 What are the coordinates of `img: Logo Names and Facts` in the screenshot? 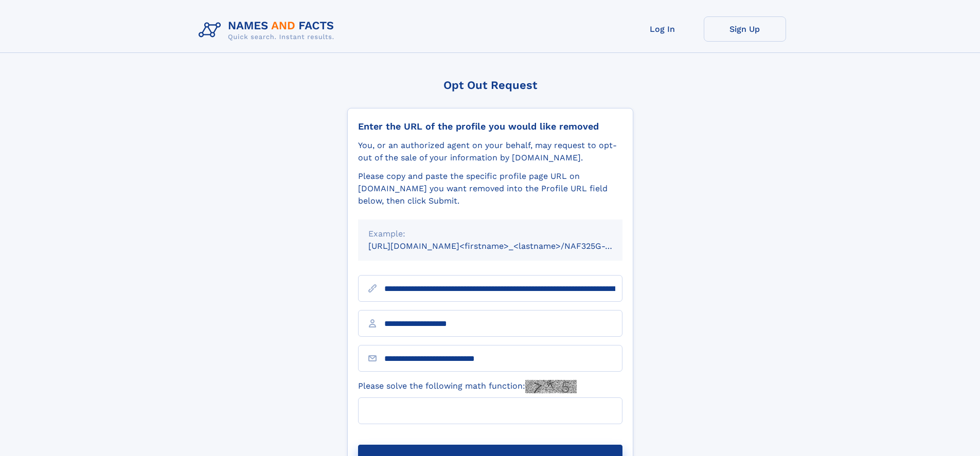 It's located at (269, 30).